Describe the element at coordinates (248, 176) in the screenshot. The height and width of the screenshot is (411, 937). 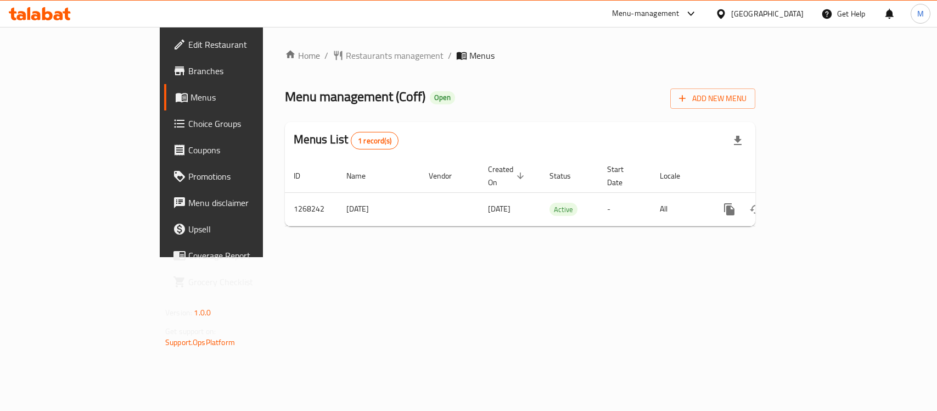
I see `span: Promotions` at that location.